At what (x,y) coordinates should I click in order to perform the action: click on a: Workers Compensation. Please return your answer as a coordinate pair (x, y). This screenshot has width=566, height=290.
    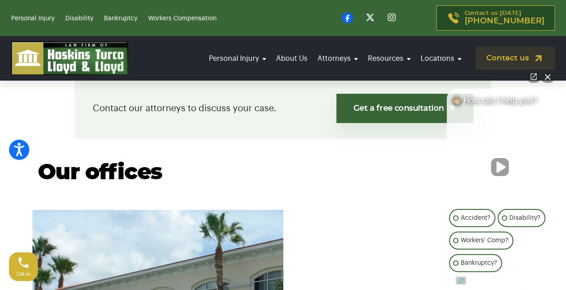
    Looking at the image, I should click on (182, 18).